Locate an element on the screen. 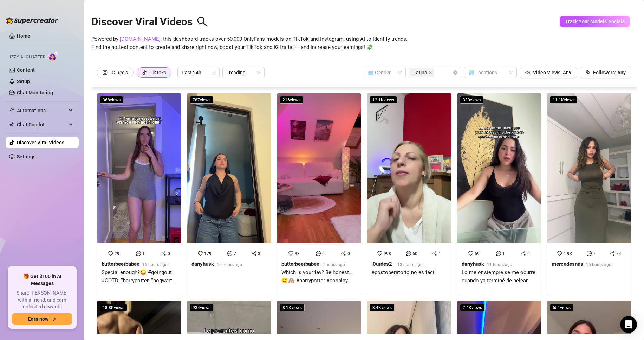 Image resolution: width=644 pixels, height=340 pixels. span: 998 is located at coordinates (387, 253).